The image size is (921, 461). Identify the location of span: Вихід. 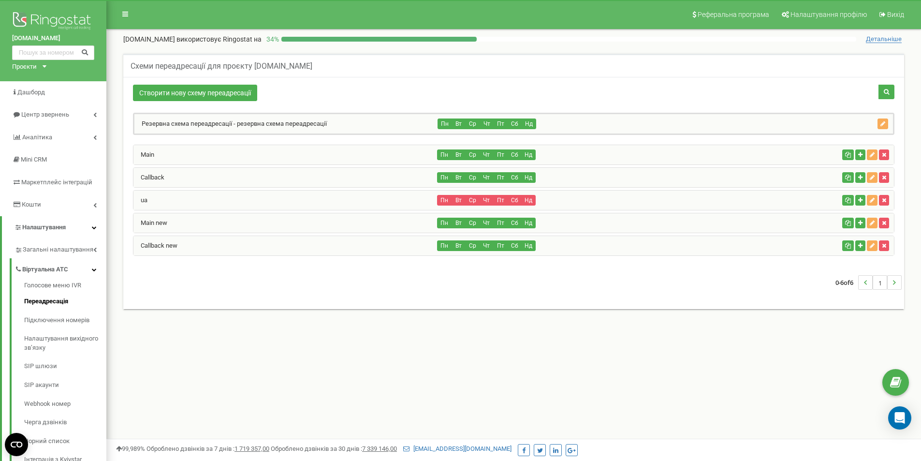
(895, 14).